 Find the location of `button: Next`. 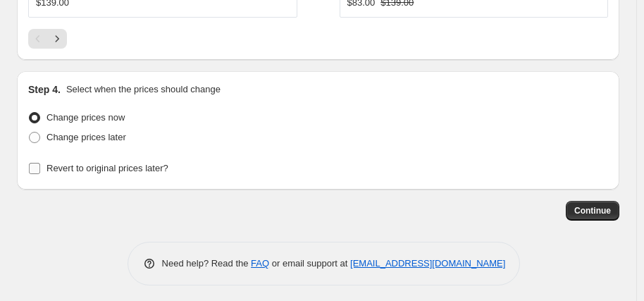

button: Next is located at coordinates (57, 39).